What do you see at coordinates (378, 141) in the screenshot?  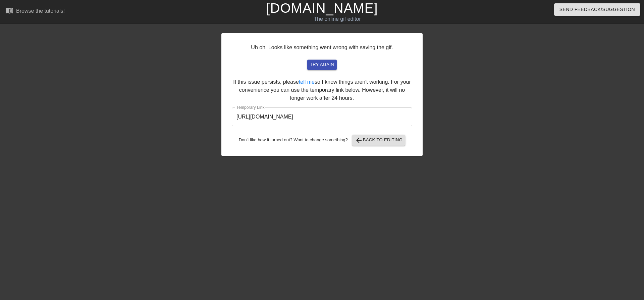 I see `button: Back to Editing` at bounding box center [378, 141].